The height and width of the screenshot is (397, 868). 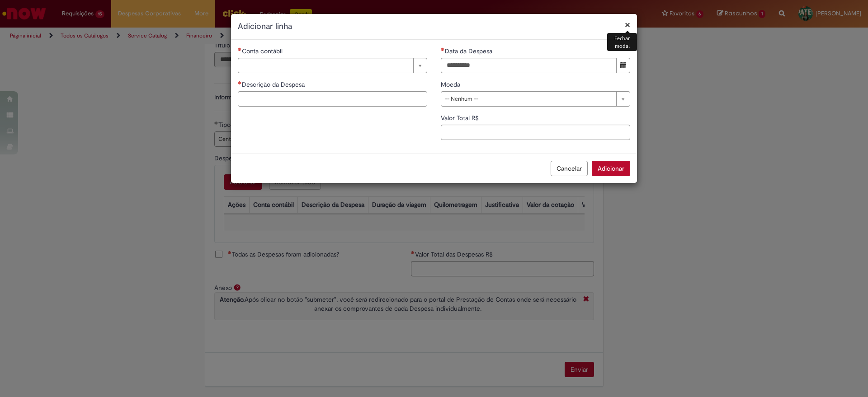 What do you see at coordinates (623, 66) in the screenshot?
I see `button: Mostrar calendário para Data da Despesa` at bounding box center [623, 66].